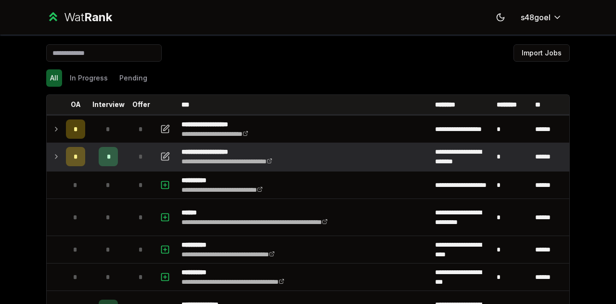 The height and width of the screenshot is (304, 616). Describe the element at coordinates (79, 17) in the screenshot. I see `a: WatRank` at that location.